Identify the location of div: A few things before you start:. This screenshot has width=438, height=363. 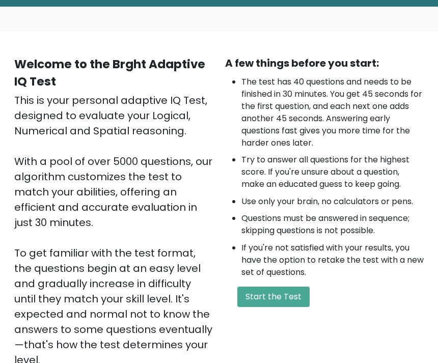
(325, 63).